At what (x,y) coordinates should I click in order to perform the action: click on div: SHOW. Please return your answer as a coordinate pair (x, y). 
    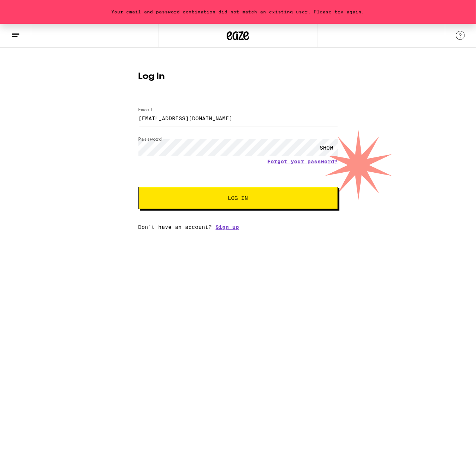
    Looking at the image, I should click on (327, 147).